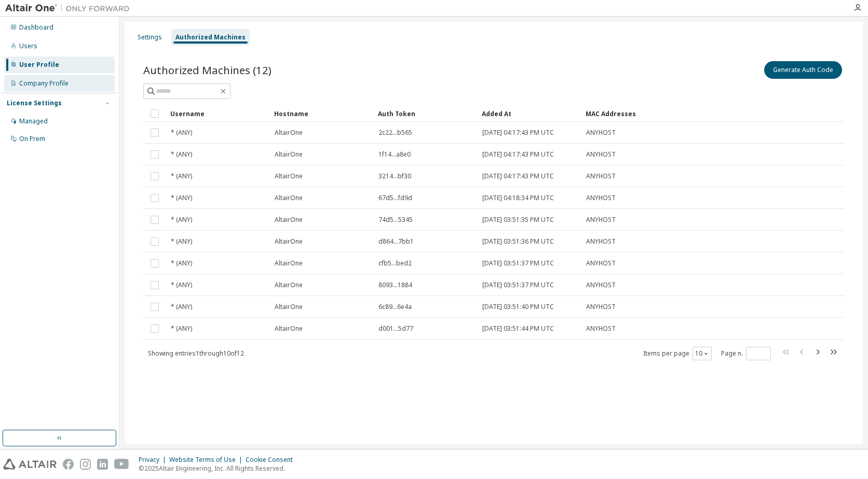  I want to click on div: Auth Token, so click(425, 113).